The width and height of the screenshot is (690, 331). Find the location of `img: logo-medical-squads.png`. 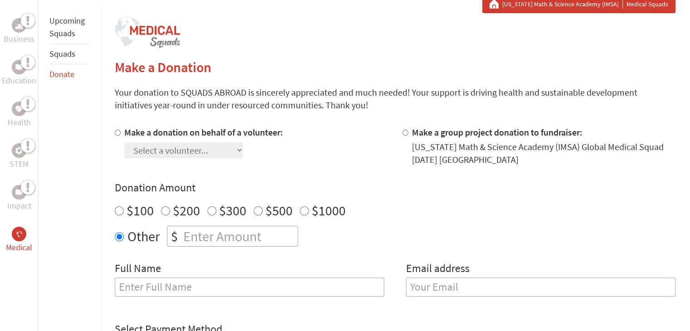

img: logo-medical-squads.png is located at coordinates (147, 32).